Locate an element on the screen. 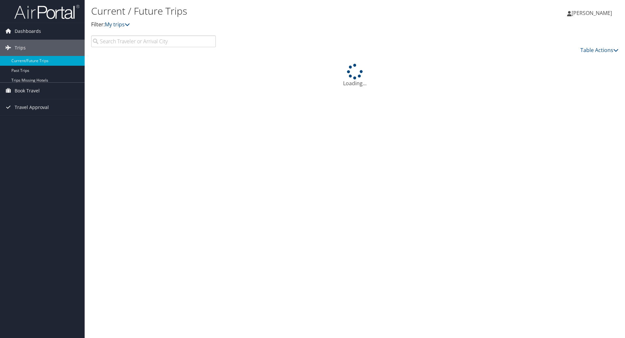  p: Filter: is located at coordinates (267, 25).